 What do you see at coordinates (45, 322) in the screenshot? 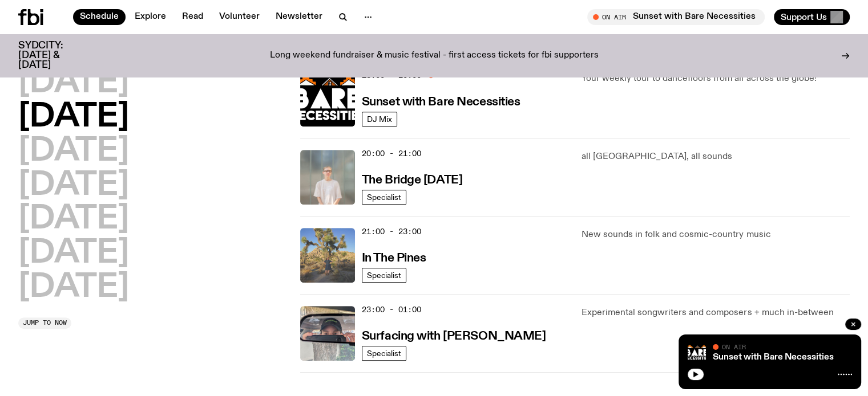
I see `span: Jump to now` at bounding box center [45, 322].